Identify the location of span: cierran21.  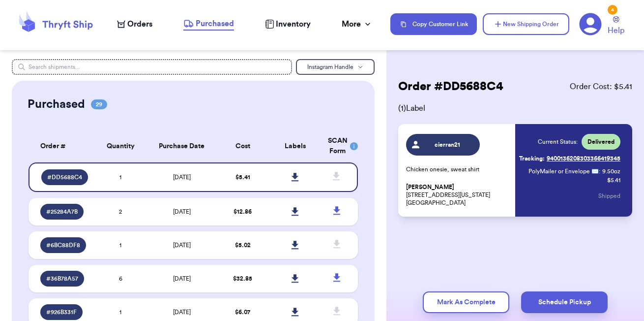
(447, 145).